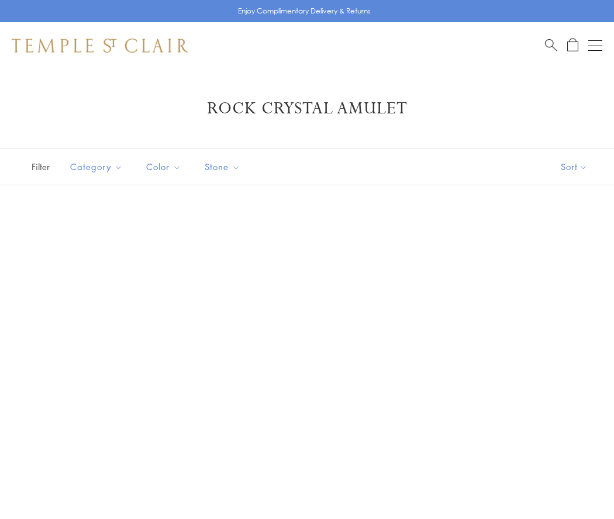 This screenshot has width=614, height=519. I want to click on span: Category, so click(98, 167).